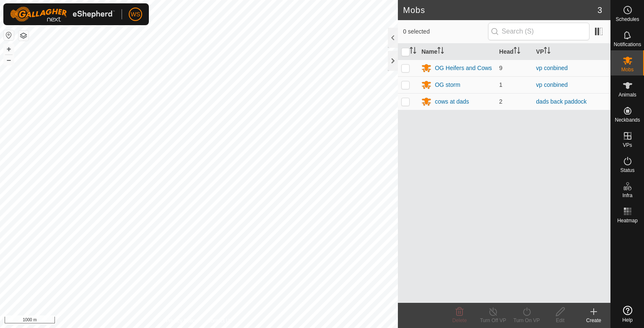 This screenshot has width=644, height=328. What do you see at coordinates (514, 52) in the screenshot?
I see `th: Head` at bounding box center [514, 52].